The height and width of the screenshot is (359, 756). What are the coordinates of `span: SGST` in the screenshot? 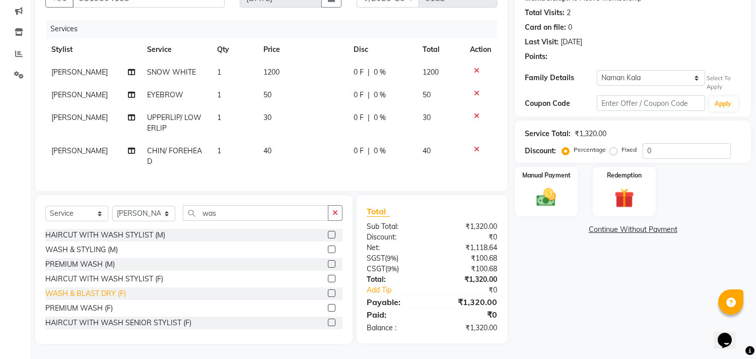 It's located at (376, 258).